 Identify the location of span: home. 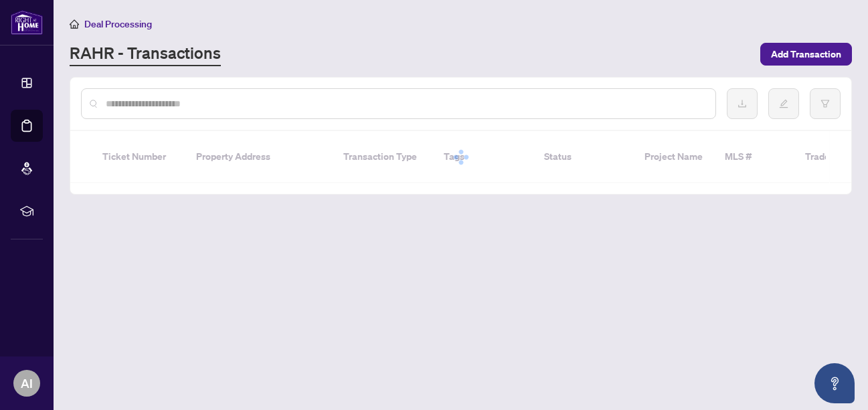
(74, 24).